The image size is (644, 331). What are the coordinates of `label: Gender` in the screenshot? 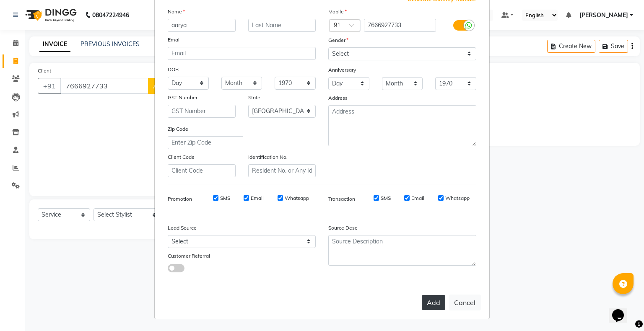 It's located at (338, 40).